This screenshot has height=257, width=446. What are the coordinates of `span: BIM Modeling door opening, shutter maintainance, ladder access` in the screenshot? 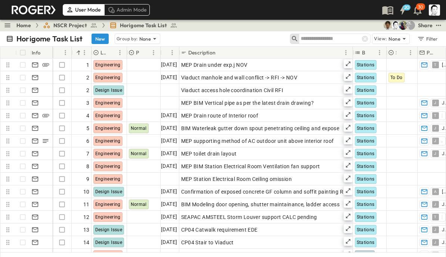 It's located at (260, 205).